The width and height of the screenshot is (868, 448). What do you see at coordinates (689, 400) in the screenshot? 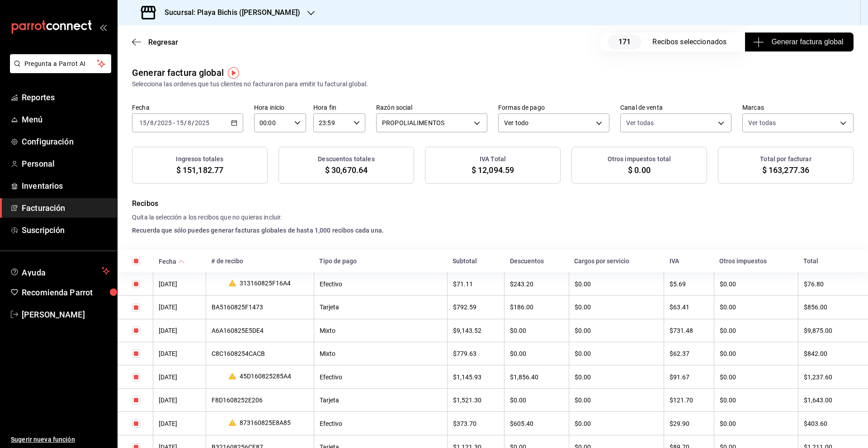
I see `th: $121.70` at bounding box center [689, 400].